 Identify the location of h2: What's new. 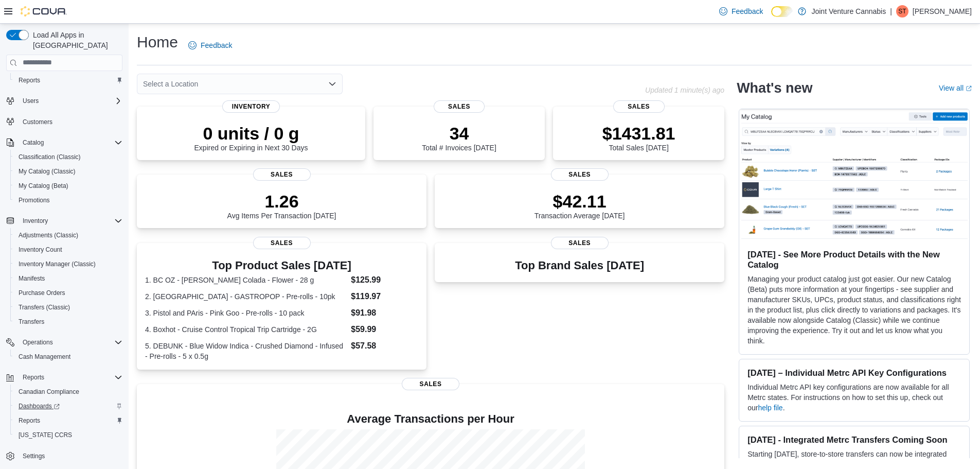
(775, 88).